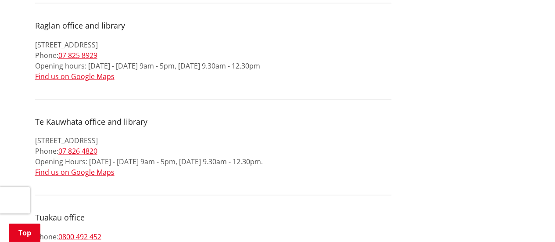 The height and width of the screenshot is (242, 555). Describe the element at coordinates (213, 218) in the screenshot. I see `h4: Tuakau office` at that location.